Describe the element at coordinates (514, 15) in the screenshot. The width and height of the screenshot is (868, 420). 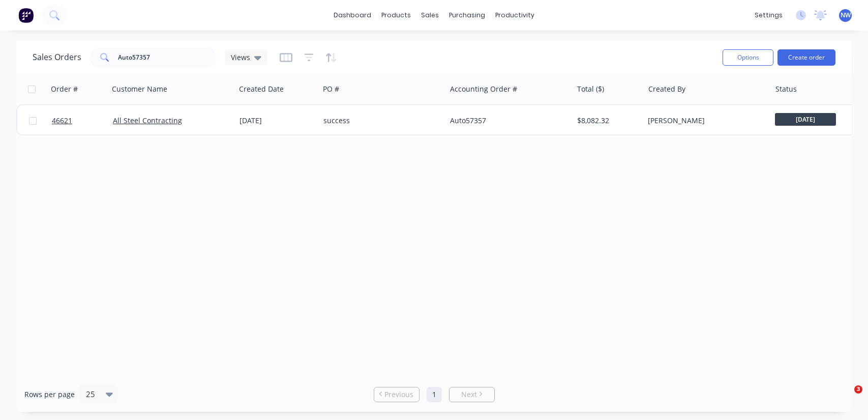
I see `div: productivity` at that location.